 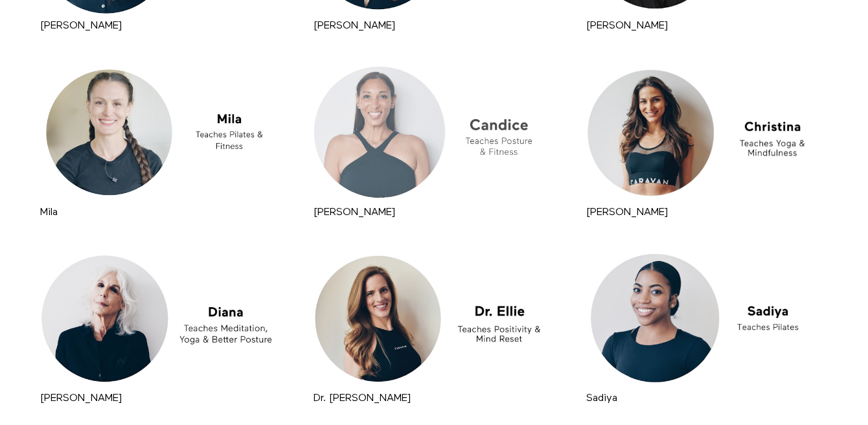 What do you see at coordinates (602, 398) in the screenshot?
I see `strong: Sadiya` at bounding box center [602, 398].